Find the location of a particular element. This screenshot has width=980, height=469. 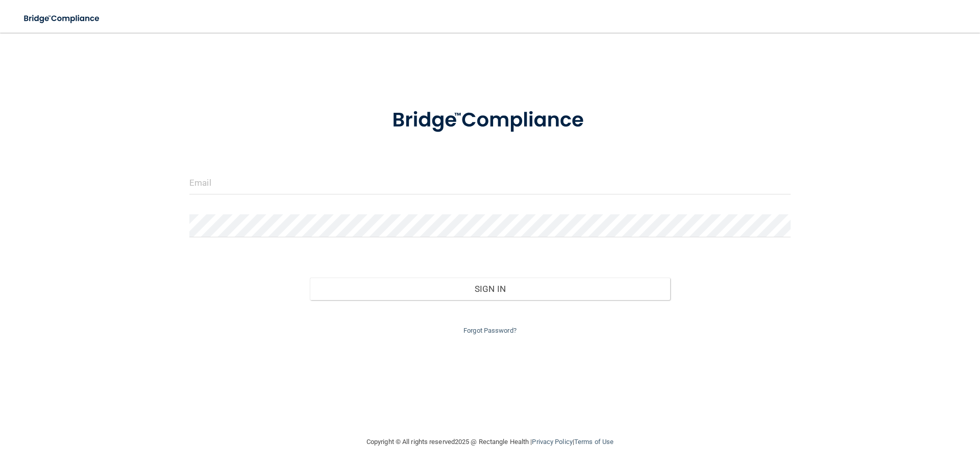

button: Sign In is located at coordinates (490, 288).